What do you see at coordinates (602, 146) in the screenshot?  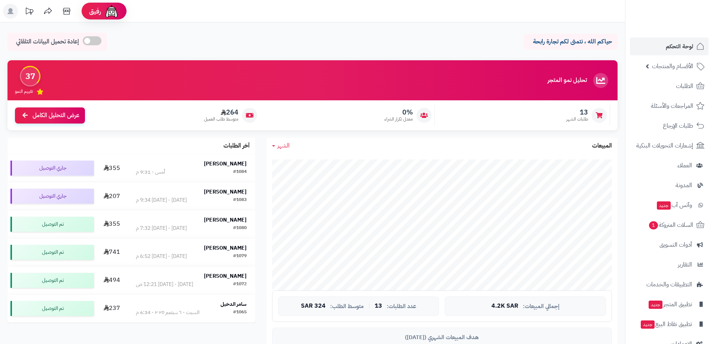 I see `h3: المبيعات` at bounding box center [602, 146].